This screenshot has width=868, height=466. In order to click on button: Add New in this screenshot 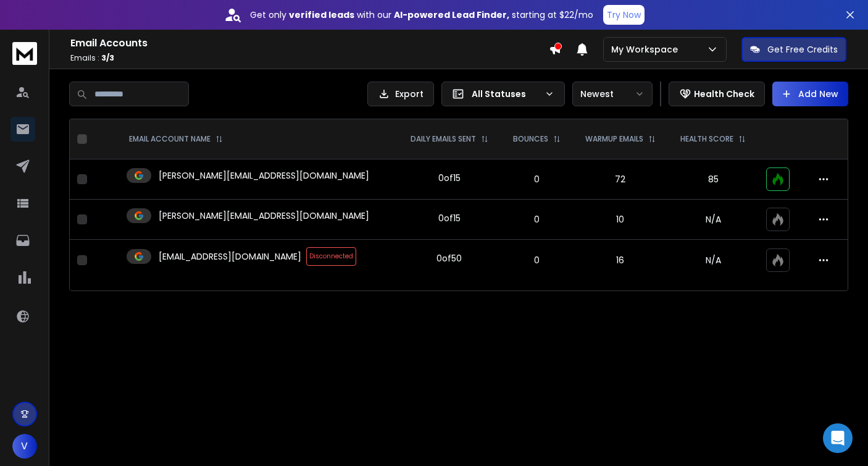, I will do `click(810, 94)`.